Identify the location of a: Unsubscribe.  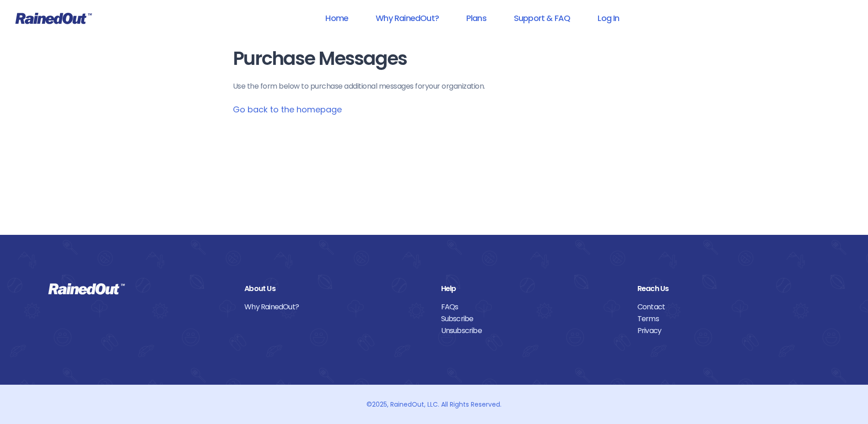
(532, 331).